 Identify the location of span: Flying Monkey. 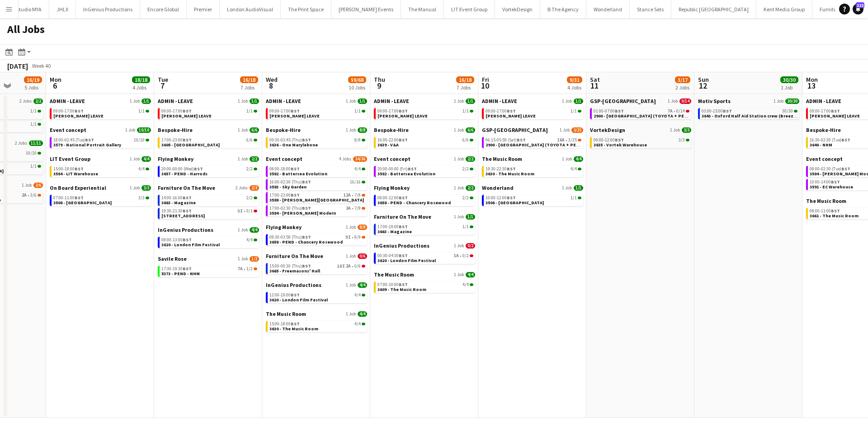
(391, 188).